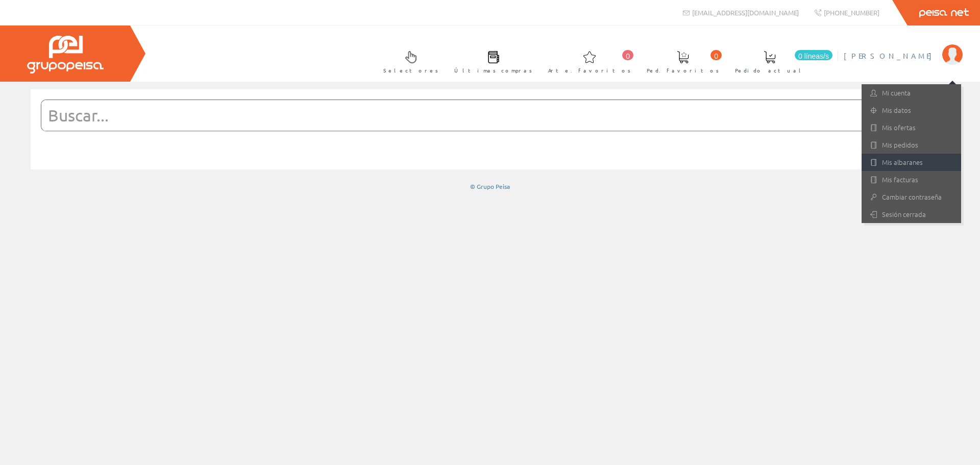 The height and width of the screenshot is (465, 980). What do you see at coordinates (66, 54) in the screenshot?
I see `img: Grupo Peisa` at bounding box center [66, 54].